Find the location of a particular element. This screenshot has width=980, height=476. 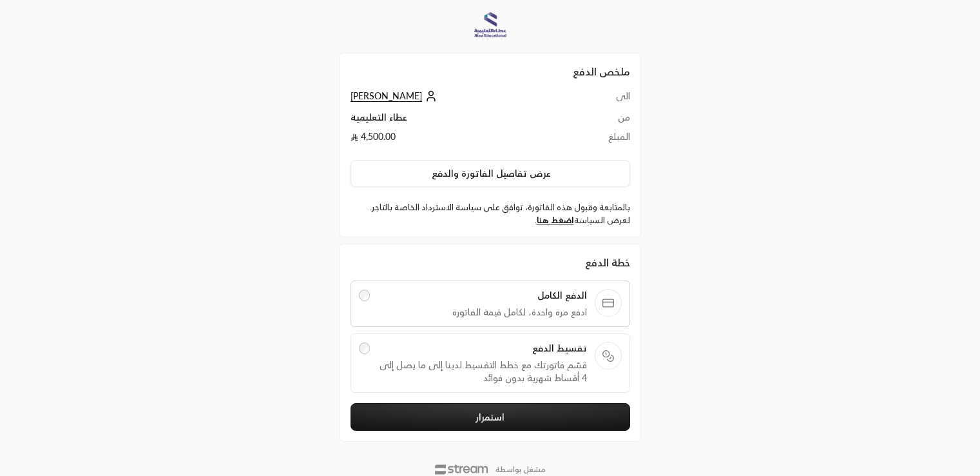

span: تقسيط الدفع is located at coordinates (482, 348).